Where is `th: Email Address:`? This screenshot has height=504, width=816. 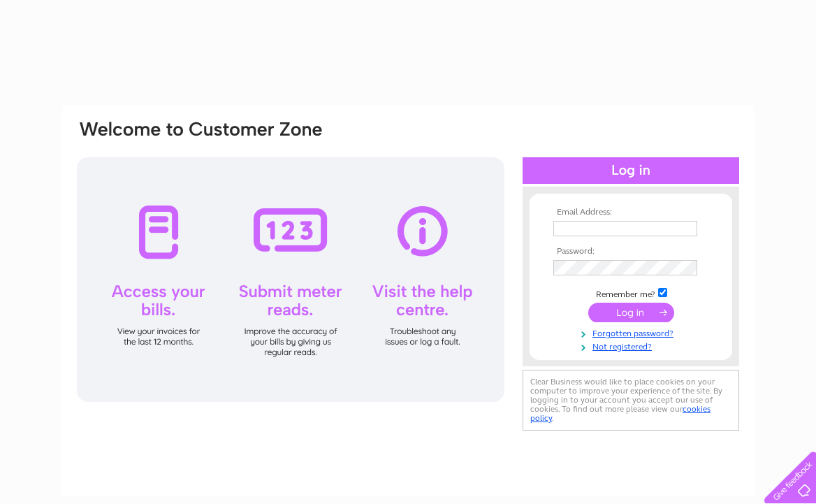
th: Email Address: is located at coordinates (631, 213).